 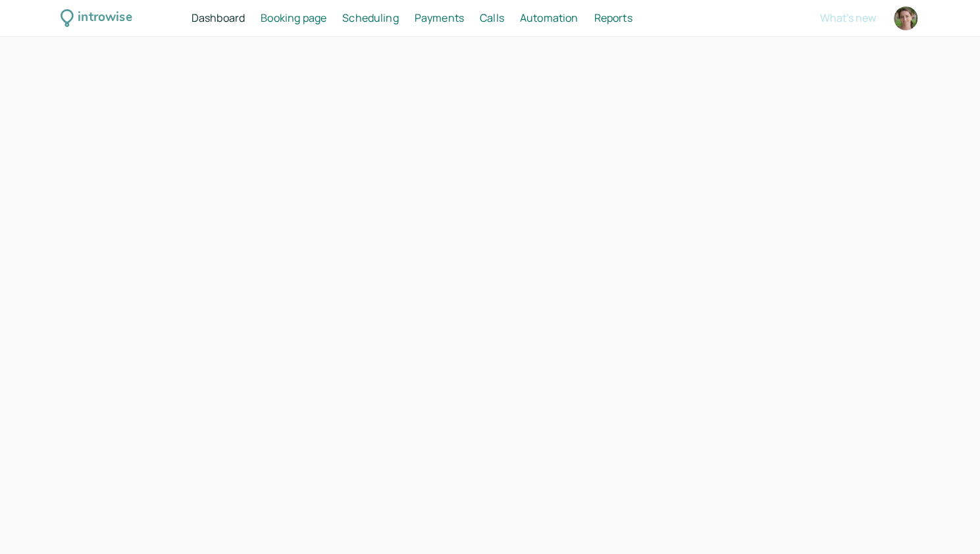 I want to click on a: Booking page, so click(x=294, y=19).